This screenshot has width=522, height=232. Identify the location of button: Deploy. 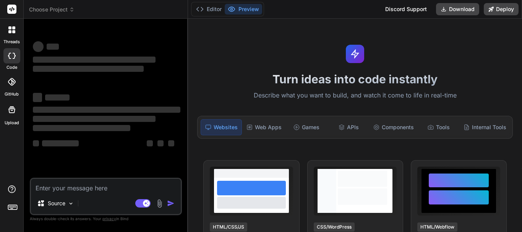
(501, 9).